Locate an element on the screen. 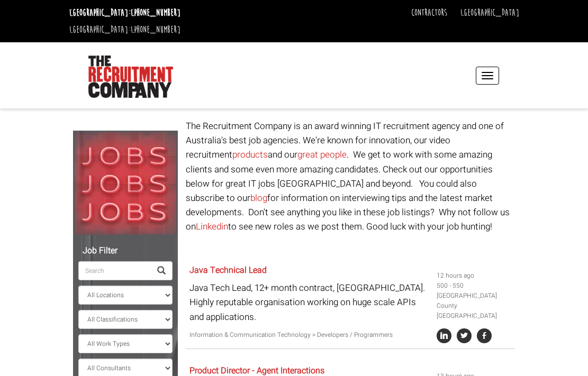 This screenshot has width=588, height=376. img: The Recruitment Company is located at coordinates (131, 77).